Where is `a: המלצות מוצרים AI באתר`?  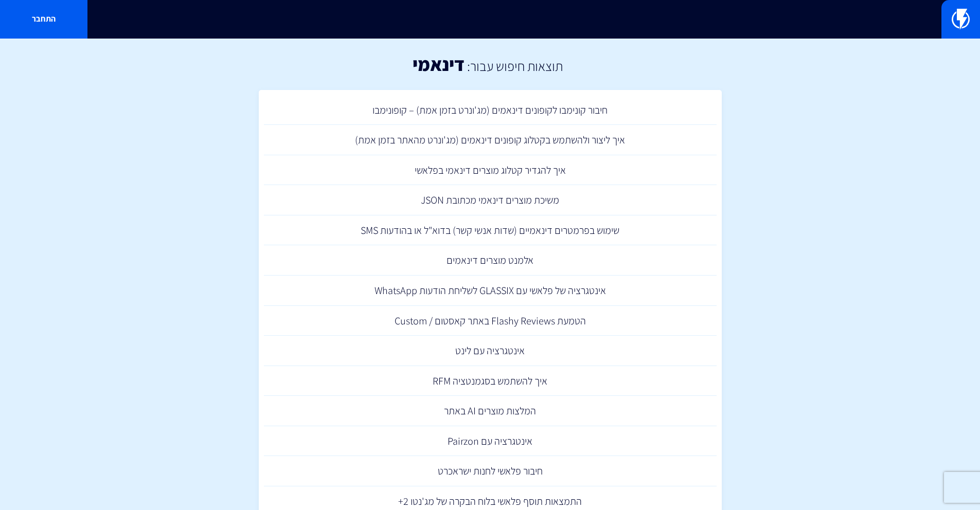
a: המלצות מוצרים AI באתר is located at coordinates (490, 411).